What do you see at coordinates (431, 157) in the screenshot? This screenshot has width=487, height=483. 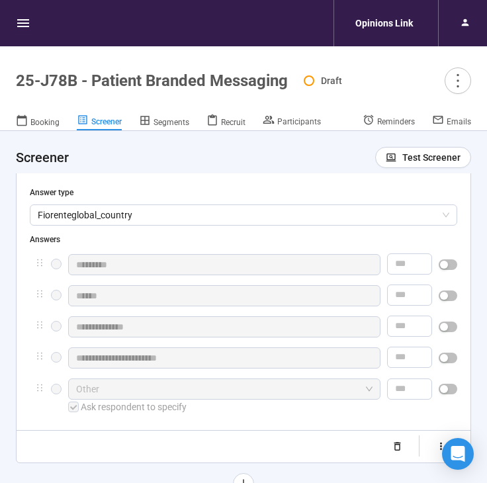 I see `span: Test Screener` at bounding box center [431, 157].